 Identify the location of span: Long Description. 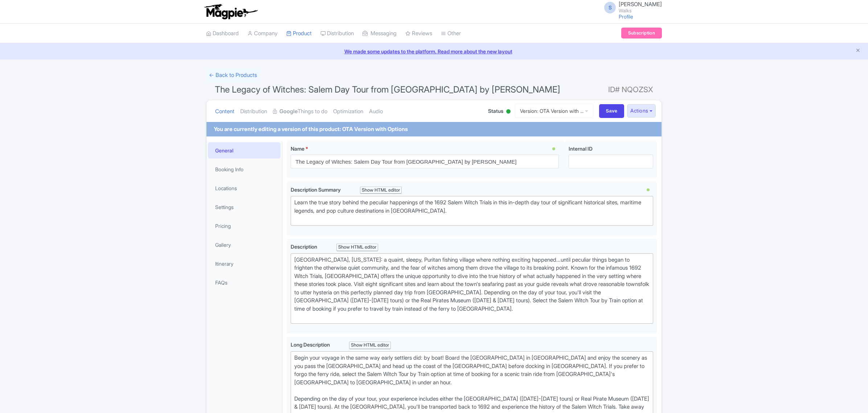
(311, 344).